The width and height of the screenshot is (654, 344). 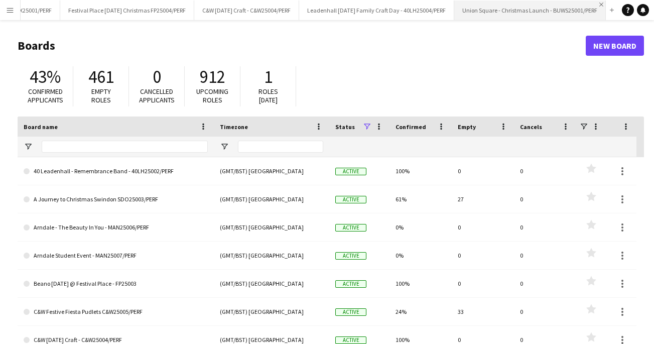 What do you see at coordinates (101, 77) in the screenshot?
I see `span: 461` at bounding box center [101, 77].